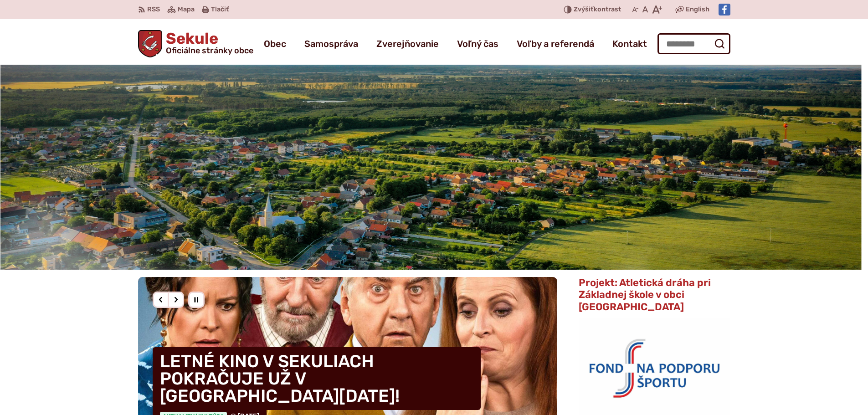 The height and width of the screenshot is (415, 868). What do you see at coordinates (210, 51) in the screenshot?
I see `span: Oficiálne stránky obce` at bounding box center [210, 51].